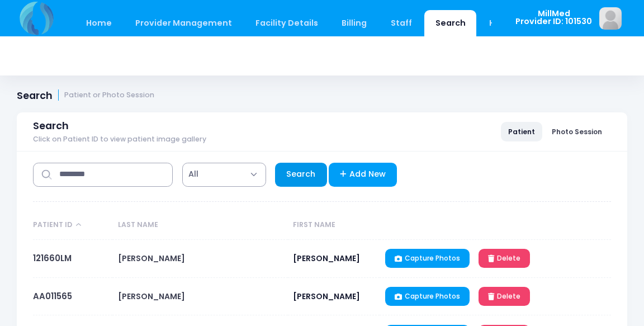 The image size is (644, 326). What do you see at coordinates (521, 132) in the screenshot?
I see `a: Patient` at bounding box center [521, 132].